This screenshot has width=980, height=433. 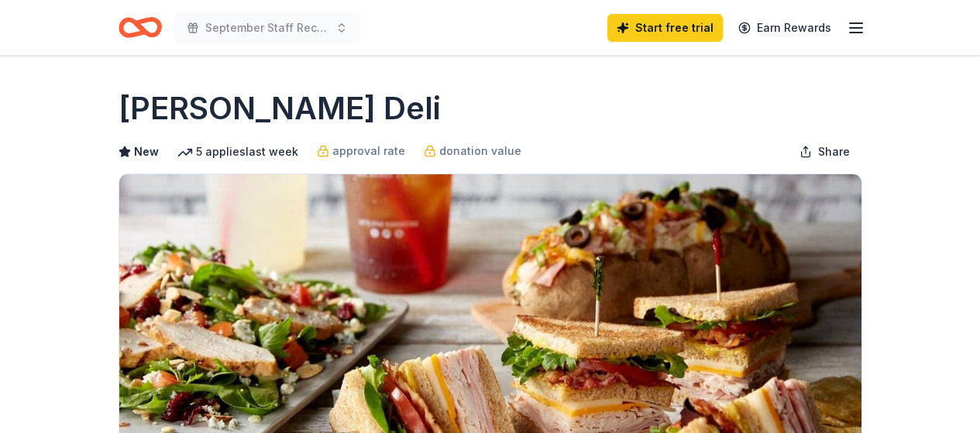 I want to click on span: Share, so click(x=834, y=152).